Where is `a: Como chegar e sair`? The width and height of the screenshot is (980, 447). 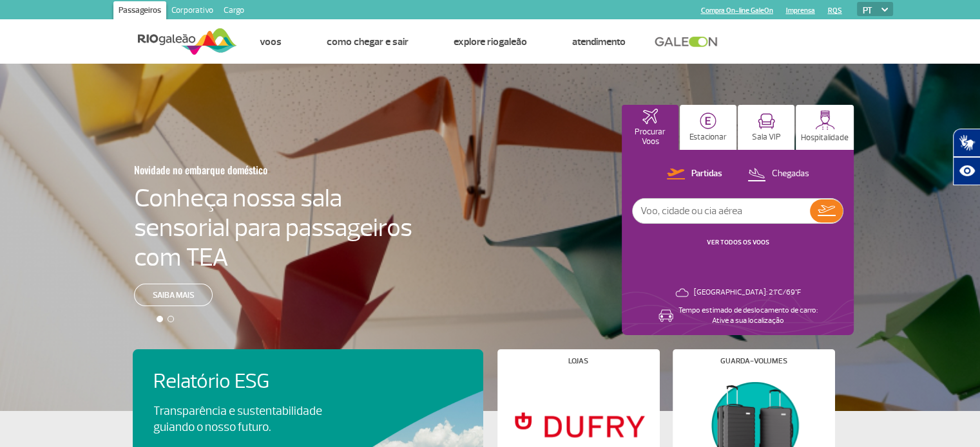 a: Como chegar e sair is located at coordinates (367, 42).